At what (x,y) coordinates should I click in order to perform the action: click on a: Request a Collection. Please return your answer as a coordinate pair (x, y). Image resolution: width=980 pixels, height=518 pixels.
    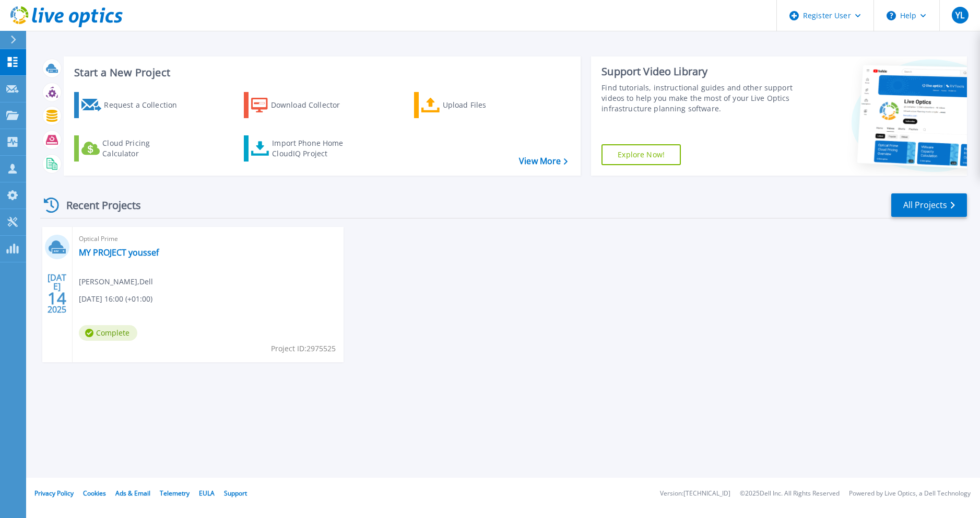
    Looking at the image, I should click on (132, 105).